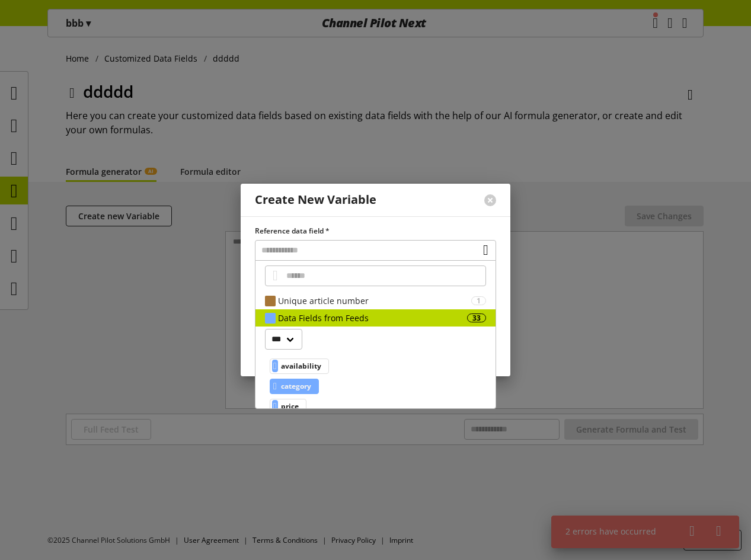 This screenshot has height=560, width=751. What do you see at coordinates (315, 200) in the screenshot?
I see `div: Create New Variable` at bounding box center [315, 200].